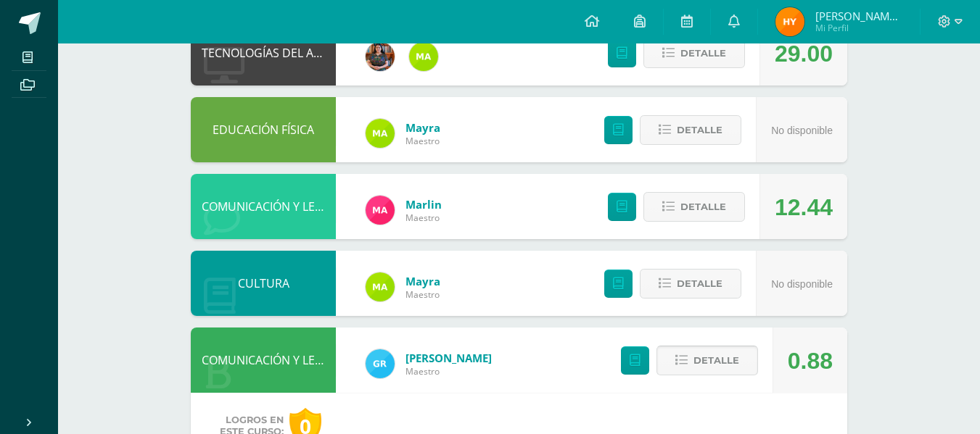 The height and width of the screenshot is (434, 980). I want to click on img: 60a759e8b02ec95d430434cf0c0a55c7.png, so click(380, 56).